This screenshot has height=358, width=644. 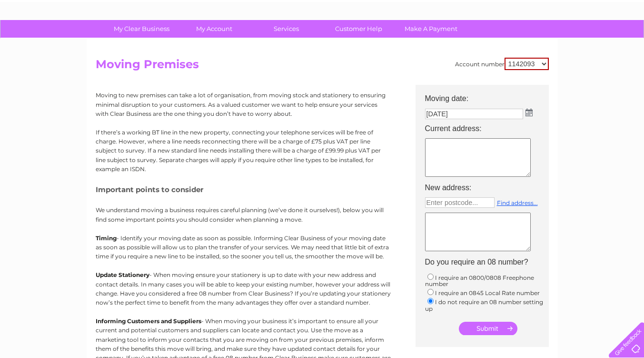 What do you see at coordinates (322, 66) in the screenshot?
I see `h2: Moving Premises` at bounding box center [322, 66].